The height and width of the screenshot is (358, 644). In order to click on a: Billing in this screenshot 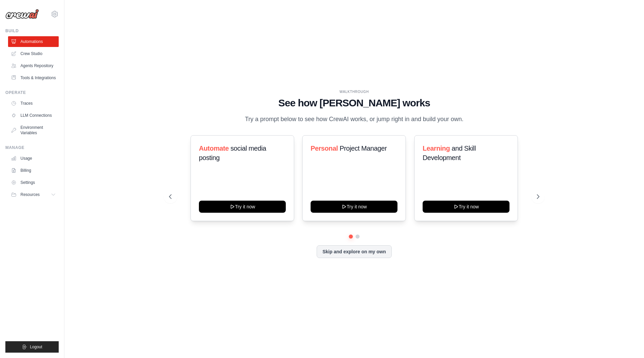, I will do `click(33, 170)`.